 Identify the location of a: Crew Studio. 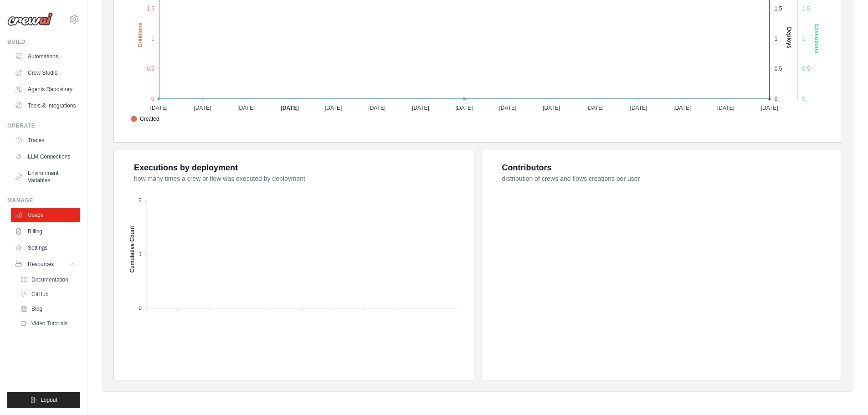
(45, 73).